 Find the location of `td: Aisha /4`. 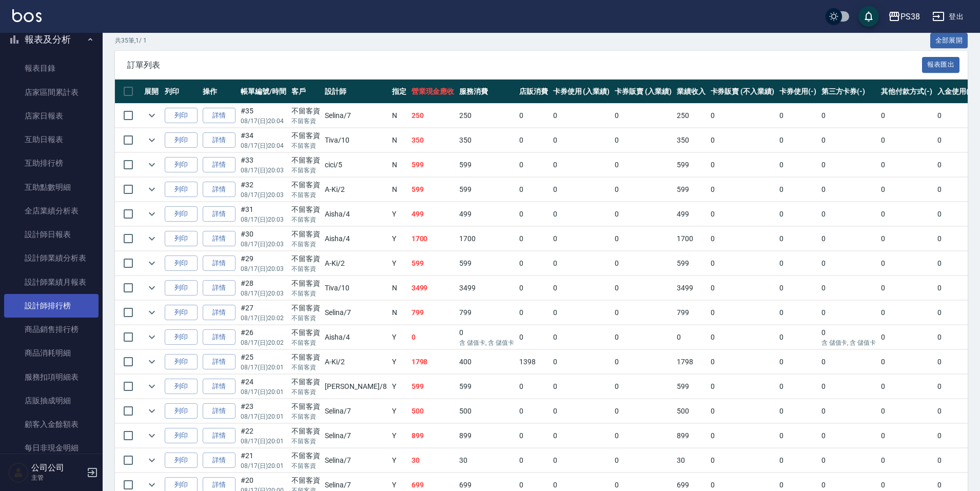

td: Aisha /4 is located at coordinates (355, 214).